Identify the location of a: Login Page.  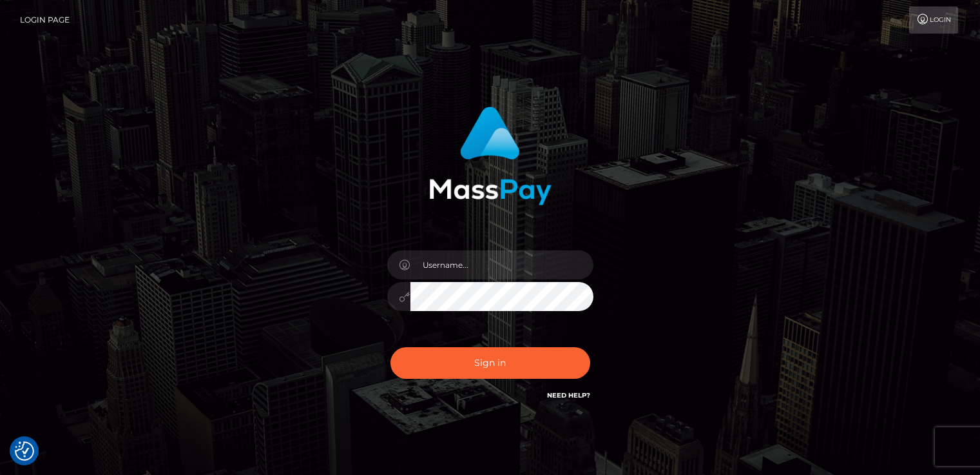
(45, 20).